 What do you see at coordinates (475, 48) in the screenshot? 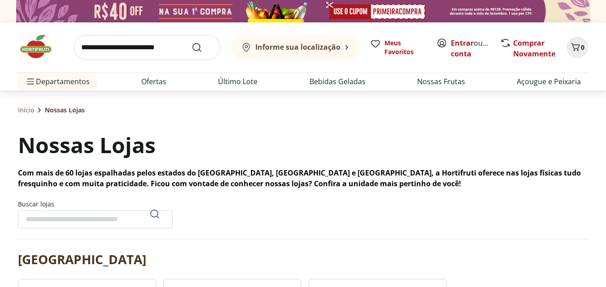
I see `a: Criar conta` at bounding box center [475, 48].